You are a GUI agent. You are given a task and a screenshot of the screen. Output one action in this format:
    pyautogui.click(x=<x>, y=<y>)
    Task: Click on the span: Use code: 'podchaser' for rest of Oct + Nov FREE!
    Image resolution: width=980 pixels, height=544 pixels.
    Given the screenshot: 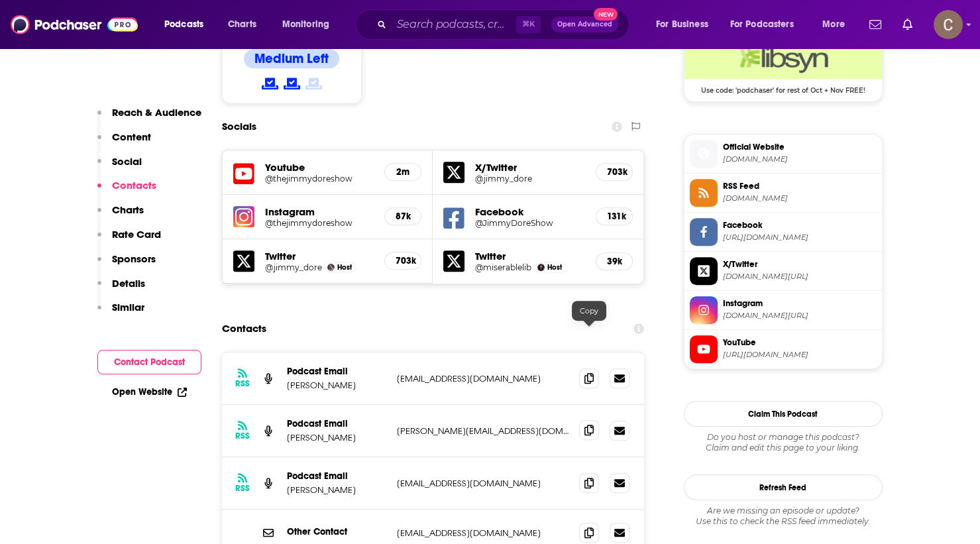 What is the action you would take?
    pyautogui.click(x=783, y=87)
    